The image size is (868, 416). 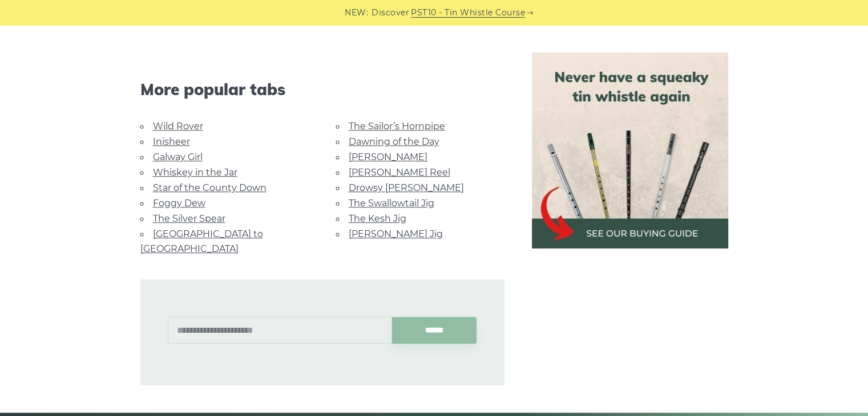 What do you see at coordinates (178, 126) in the screenshot?
I see `a: Wild Rover` at bounding box center [178, 126].